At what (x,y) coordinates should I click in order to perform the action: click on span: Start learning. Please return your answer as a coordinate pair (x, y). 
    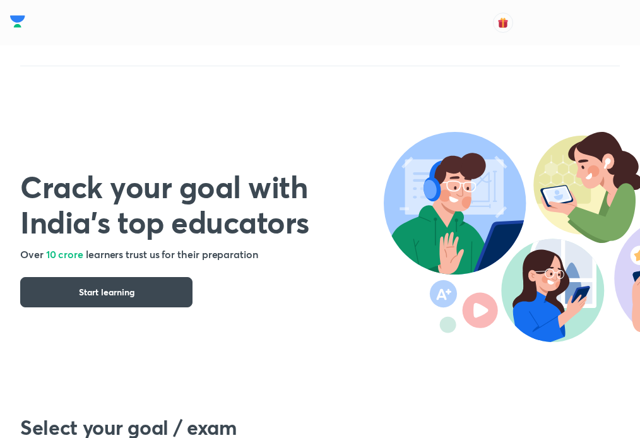
    Looking at the image, I should click on (107, 292).